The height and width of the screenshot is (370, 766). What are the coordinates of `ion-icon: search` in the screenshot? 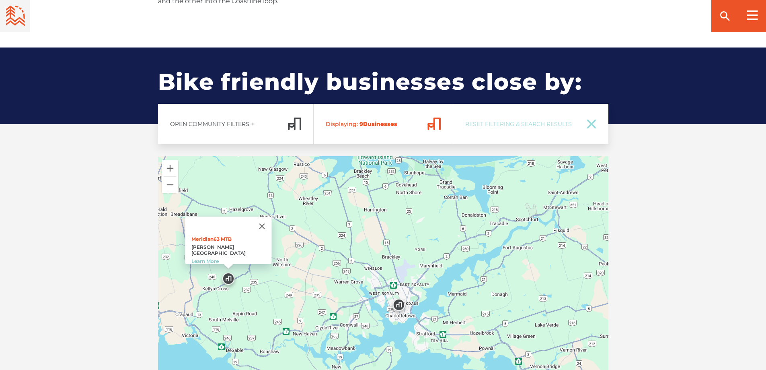 It's located at (725, 16).